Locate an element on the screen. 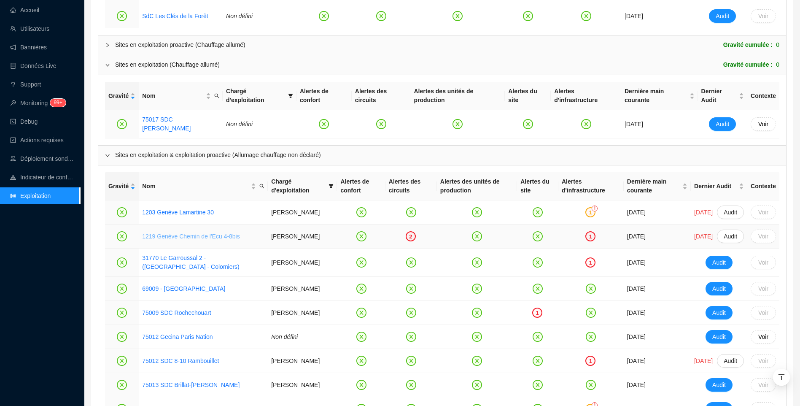  th: Alertes des unités de production is located at coordinates (477, 186).